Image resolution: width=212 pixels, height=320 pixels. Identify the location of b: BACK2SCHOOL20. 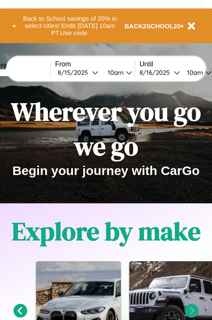
(152, 26).